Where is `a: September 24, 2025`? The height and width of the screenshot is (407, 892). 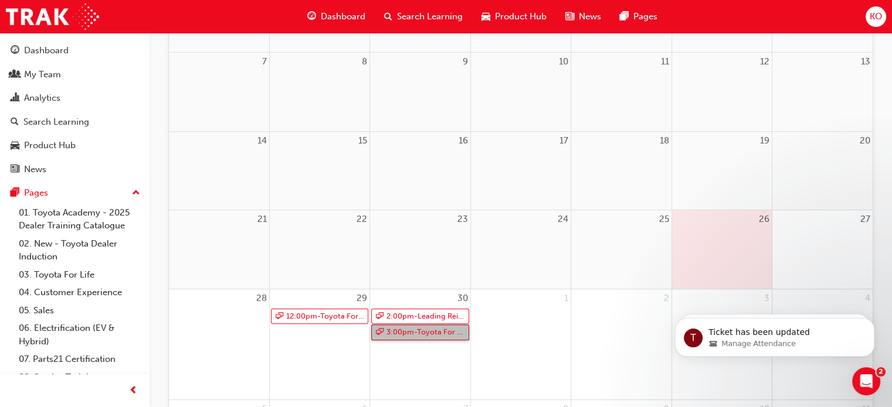 a: September 24, 2025 is located at coordinates (563, 219).